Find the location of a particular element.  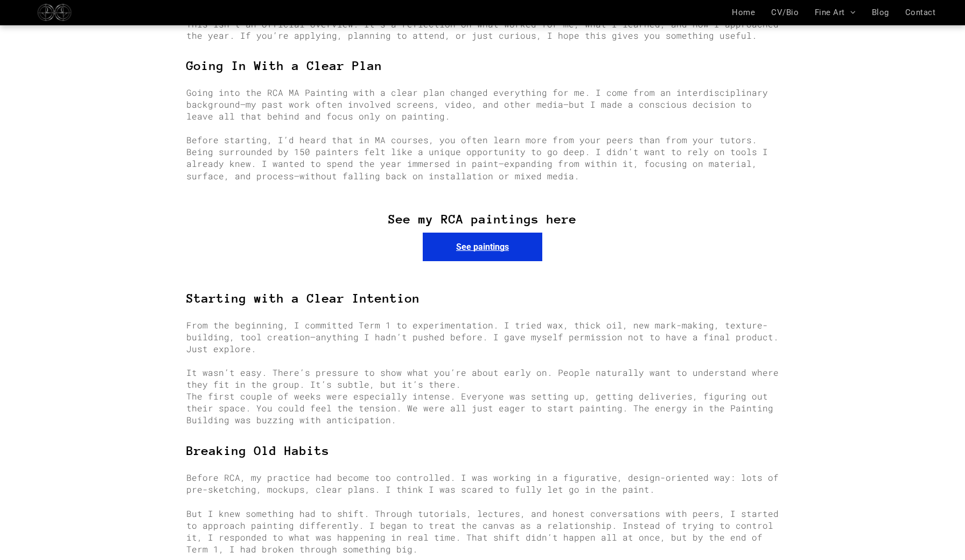

span: Breaking Old Habits is located at coordinates (258, 451).